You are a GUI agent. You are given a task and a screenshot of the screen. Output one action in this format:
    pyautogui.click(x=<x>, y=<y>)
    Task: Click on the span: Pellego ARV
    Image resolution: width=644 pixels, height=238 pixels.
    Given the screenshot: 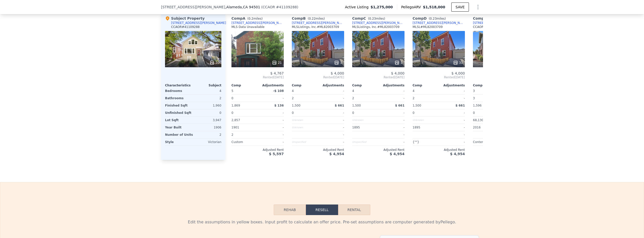 What is the action you would take?
    pyautogui.click(x=412, y=7)
    